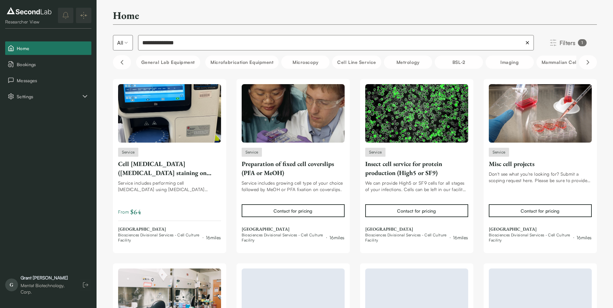 The image size is (613, 308). Describe the element at coordinates (567, 43) in the screenshot. I see `span: Filters` at that location.